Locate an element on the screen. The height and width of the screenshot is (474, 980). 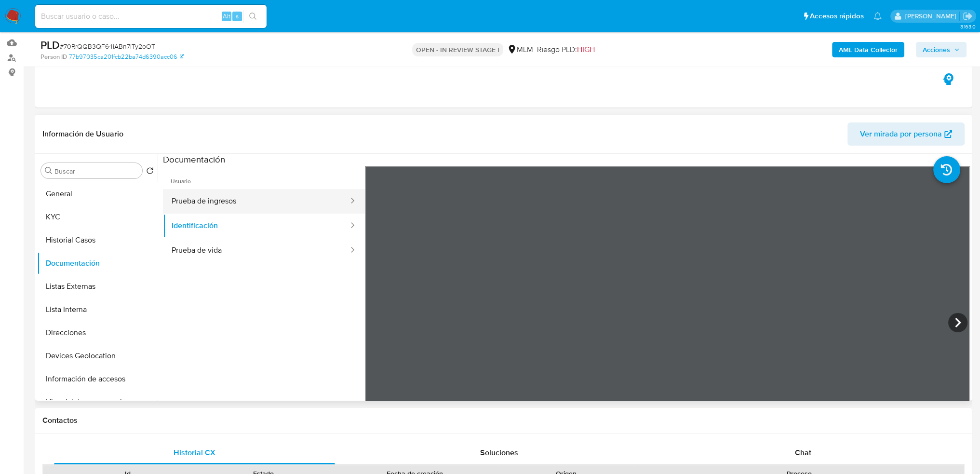
button: Buscar is located at coordinates (49, 170).